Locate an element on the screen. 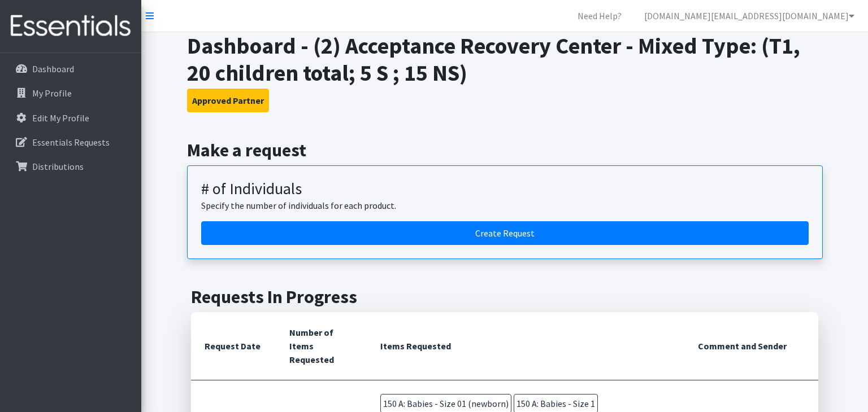 The image size is (868, 412). a: Edit My Profile is located at coordinates (70, 118).